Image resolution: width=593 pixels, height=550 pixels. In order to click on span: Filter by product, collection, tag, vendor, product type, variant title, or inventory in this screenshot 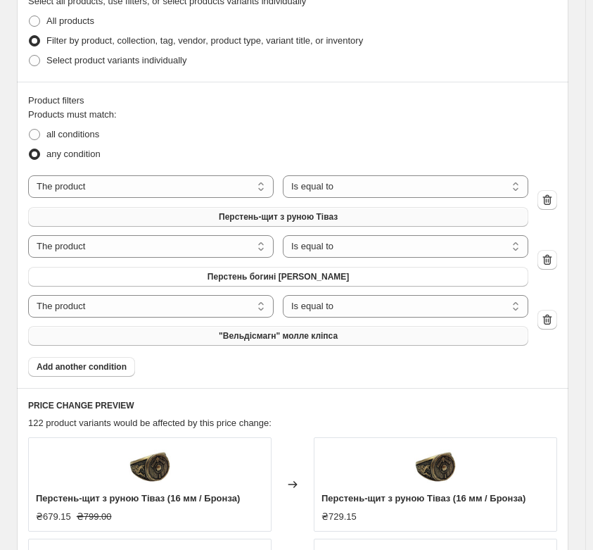, I will do `click(205, 40)`.